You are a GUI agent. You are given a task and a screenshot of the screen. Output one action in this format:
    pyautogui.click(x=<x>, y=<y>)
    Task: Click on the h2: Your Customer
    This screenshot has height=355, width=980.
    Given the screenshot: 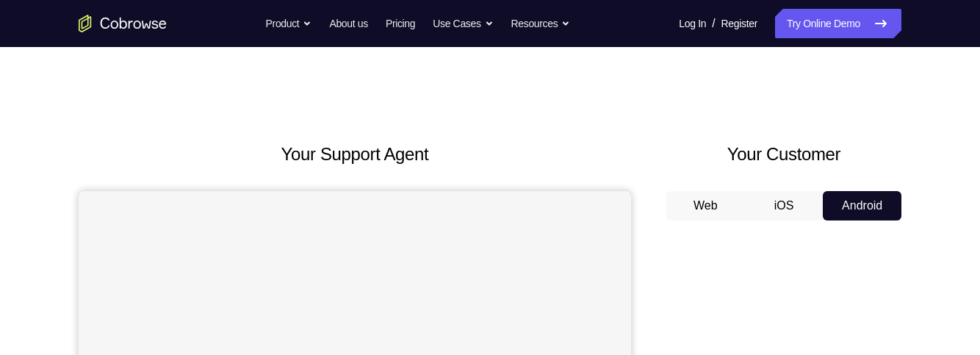 What is the action you would take?
    pyautogui.click(x=784, y=154)
    